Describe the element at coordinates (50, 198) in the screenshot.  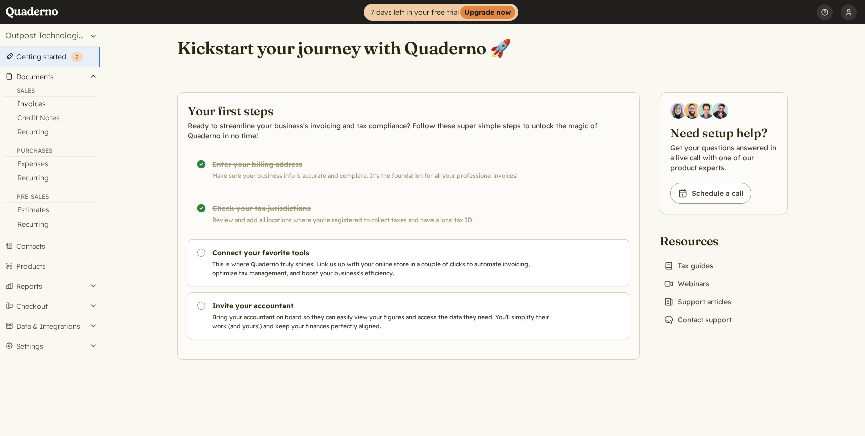
I see `div: Pre-Sales` at that location.